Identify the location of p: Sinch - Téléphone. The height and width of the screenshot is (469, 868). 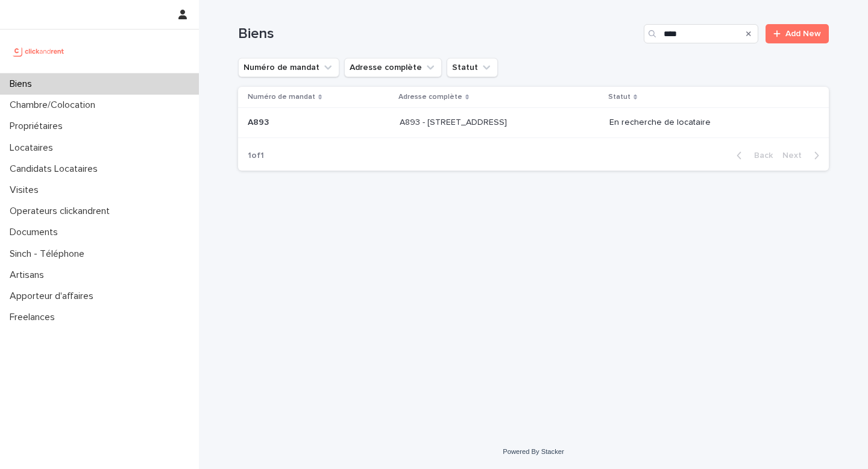
(50, 254).